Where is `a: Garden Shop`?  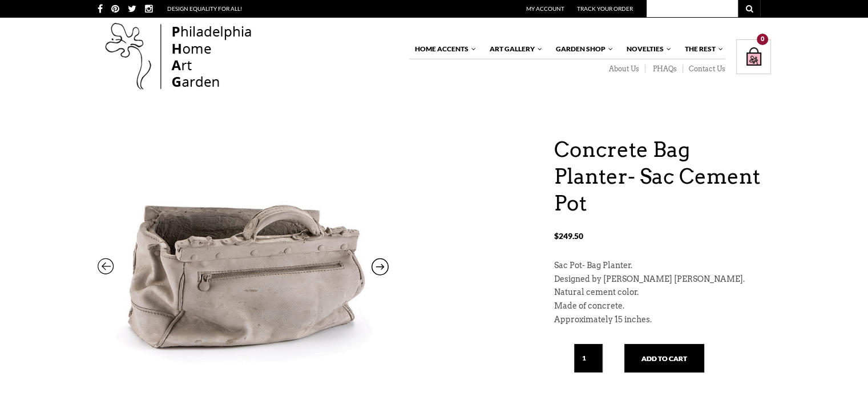 a: Garden Shop is located at coordinates (582, 49).